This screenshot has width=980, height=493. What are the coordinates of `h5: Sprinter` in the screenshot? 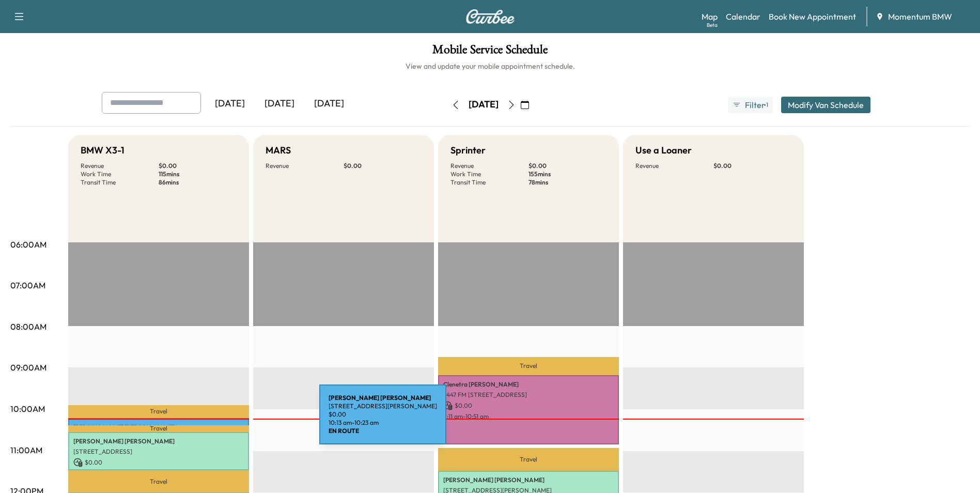 It's located at (468, 150).